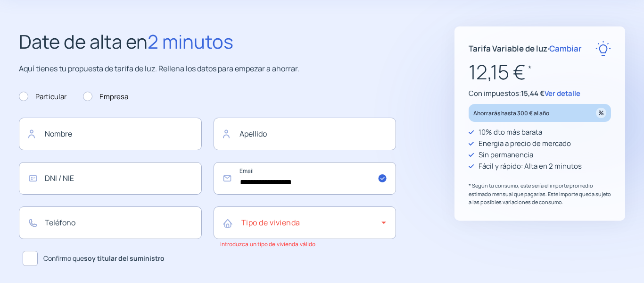  What do you see at coordinates (271, 223) in the screenshot?
I see `mat-label: Tipo de vivienda` at bounding box center [271, 223].